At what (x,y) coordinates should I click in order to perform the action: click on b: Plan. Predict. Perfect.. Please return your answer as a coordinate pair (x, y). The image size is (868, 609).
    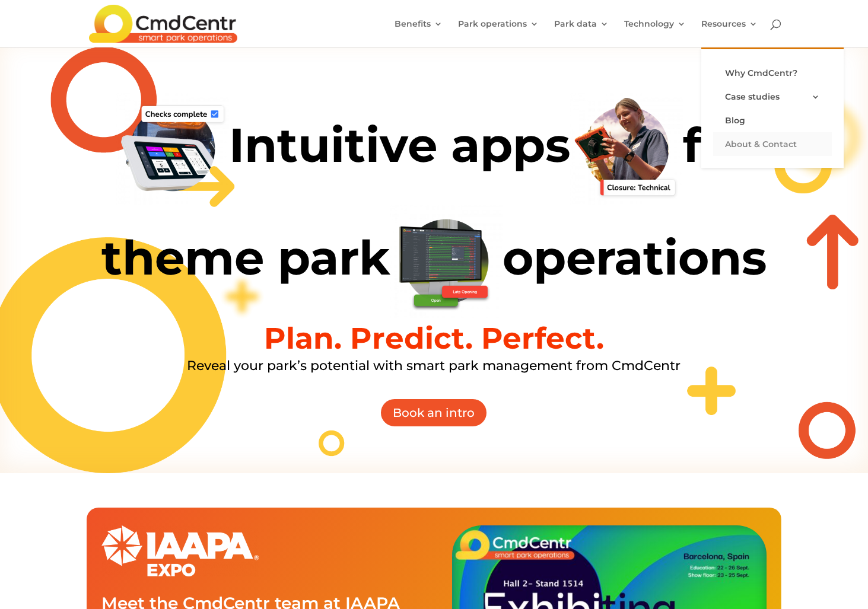
    Looking at the image, I should click on (434, 338).